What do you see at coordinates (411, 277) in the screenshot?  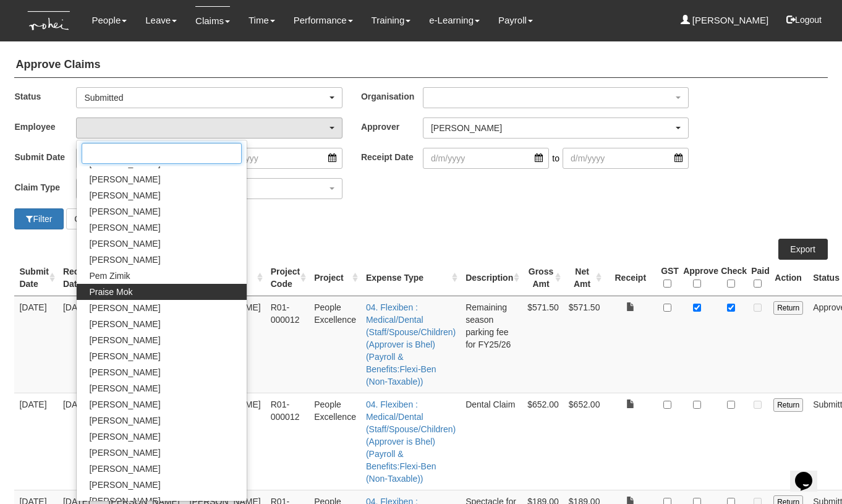 I see `th: Expense Type : activate to sort column ascending` at bounding box center [411, 277].